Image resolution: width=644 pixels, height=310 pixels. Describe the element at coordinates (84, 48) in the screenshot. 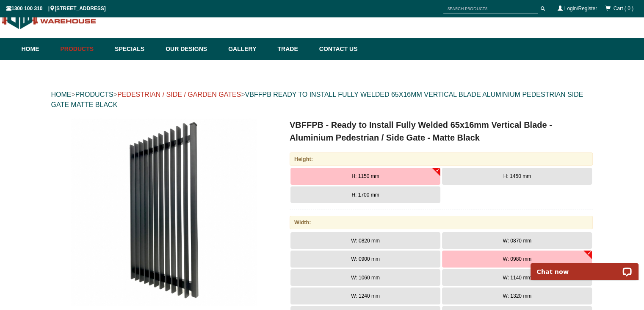

I see `a: Products` at that location.